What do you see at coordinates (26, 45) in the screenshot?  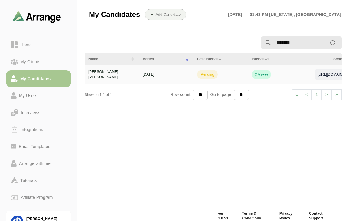 I see `div: Home` at bounding box center [26, 45].